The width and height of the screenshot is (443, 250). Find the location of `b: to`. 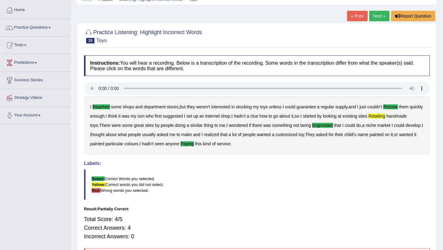

b: to is located at coordinates (216, 125).